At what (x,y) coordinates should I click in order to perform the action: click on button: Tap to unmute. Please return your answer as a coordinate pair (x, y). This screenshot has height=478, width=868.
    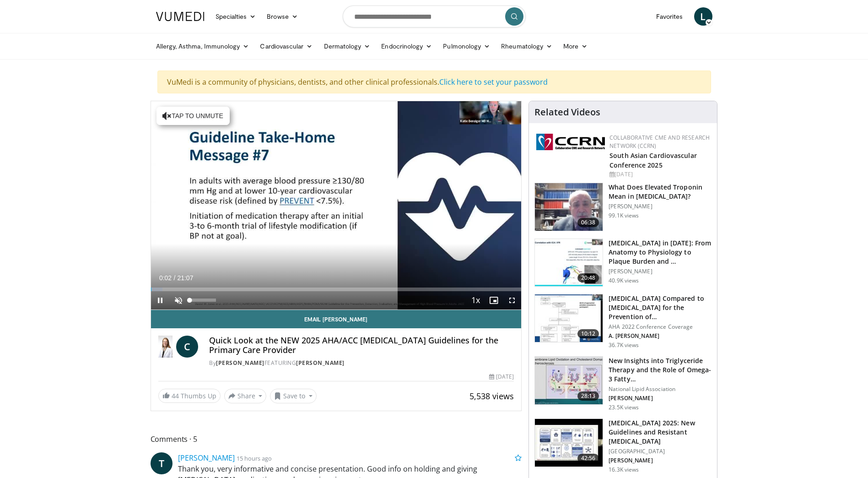
    Looking at the image, I should click on (193, 116).